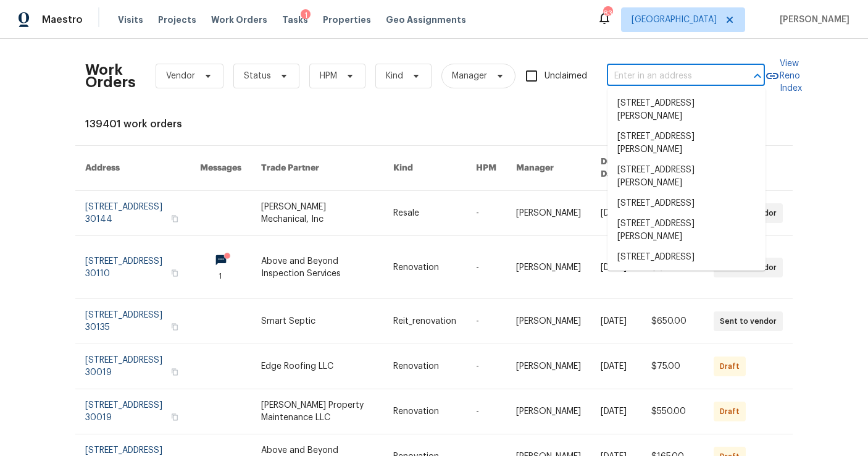  Describe the element at coordinates (669, 76) in the screenshot. I see `input: Enter in an address` at that location.